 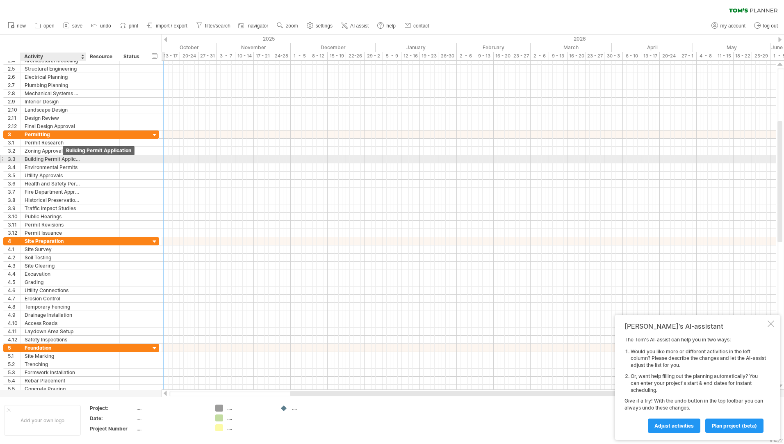 I want to click on div: 5.5, so click(x=14, y=388).